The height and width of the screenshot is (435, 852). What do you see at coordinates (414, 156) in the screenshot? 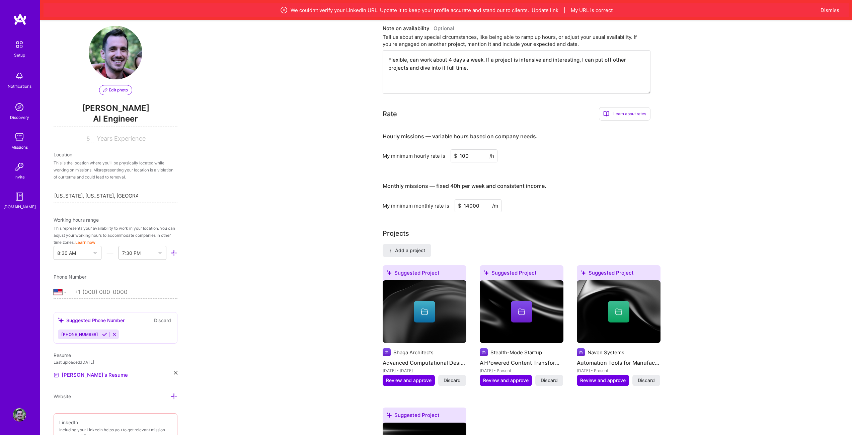
I see `div: My minimum hourly rate is` at bounding box center [414, 156].